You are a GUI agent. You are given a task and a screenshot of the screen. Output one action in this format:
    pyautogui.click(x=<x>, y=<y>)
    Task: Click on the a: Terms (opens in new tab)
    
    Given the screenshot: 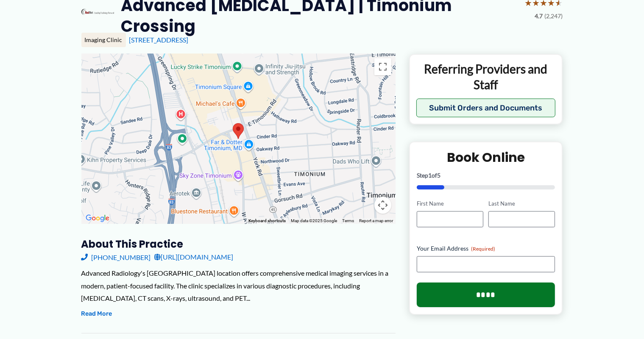 What is the action you would take?
    pyautogui.click(x=348, y=220)
    